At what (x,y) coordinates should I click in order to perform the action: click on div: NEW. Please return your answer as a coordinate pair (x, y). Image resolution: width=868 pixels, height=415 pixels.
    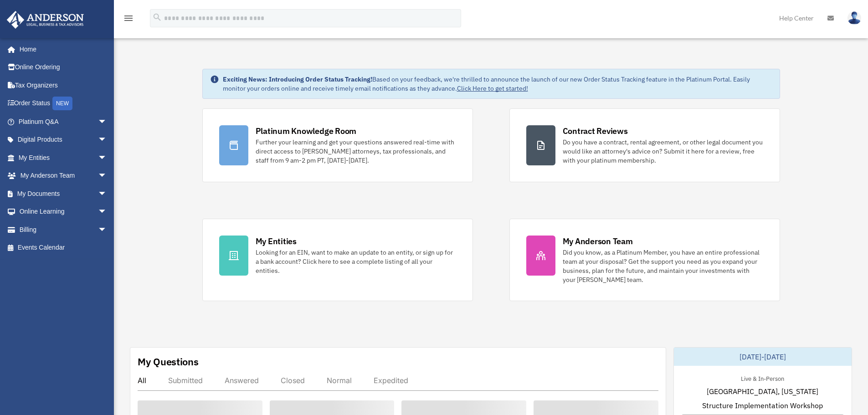
    Looking at the image, I should click on (62, 104).